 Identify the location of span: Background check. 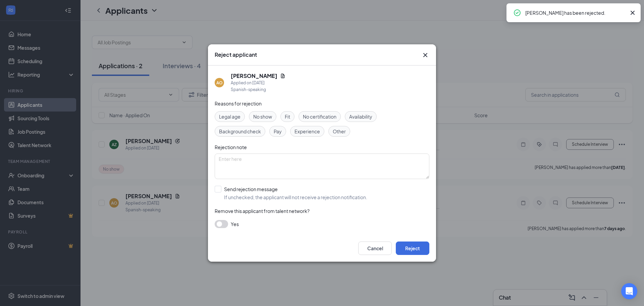
(240, 131).